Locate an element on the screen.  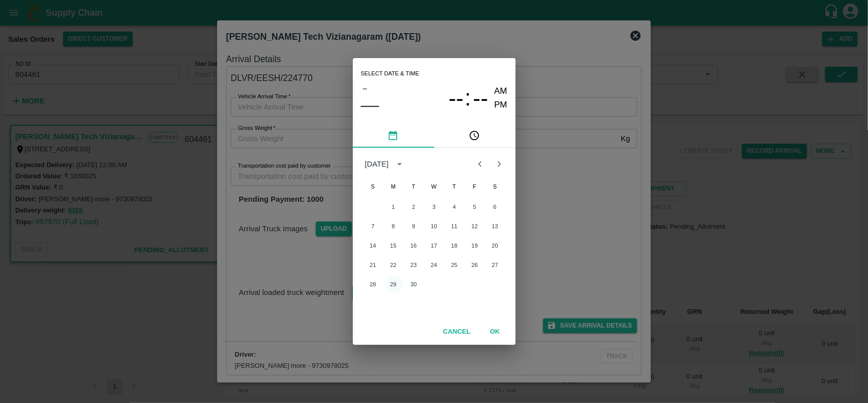
button: 27 is located at coordinates (495, 265).